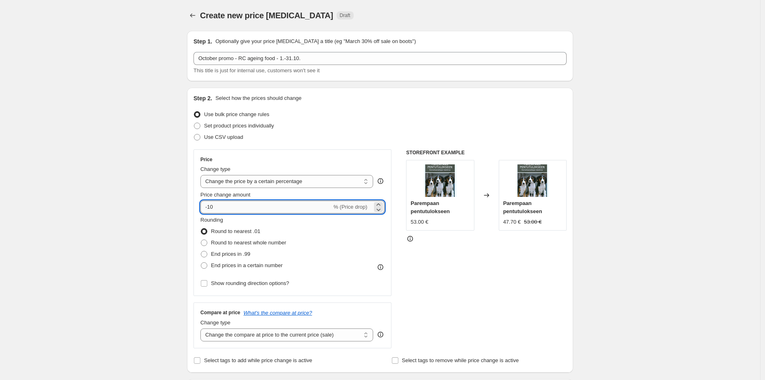  Describe the element at coordinates (212, 220) in the screenshot. I see `span: Rounding` at that location.